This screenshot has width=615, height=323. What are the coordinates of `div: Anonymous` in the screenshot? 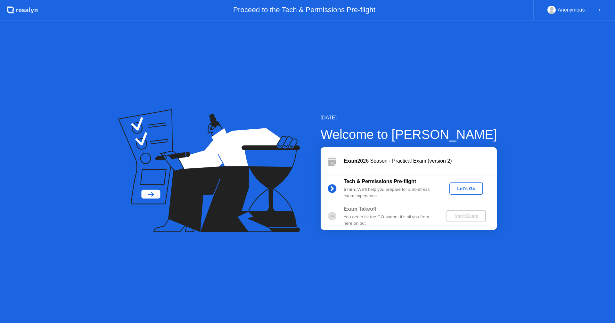 It's located at (571, 10).